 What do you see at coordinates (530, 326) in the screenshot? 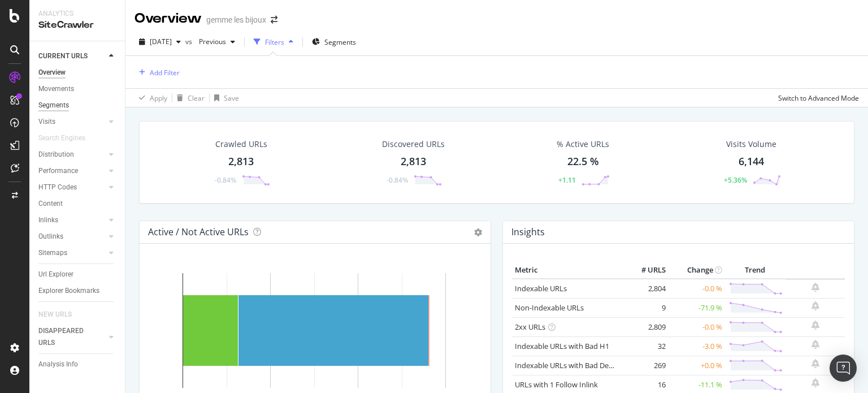
I see `a: 2xx URLs` at bounding box center [530, 326].